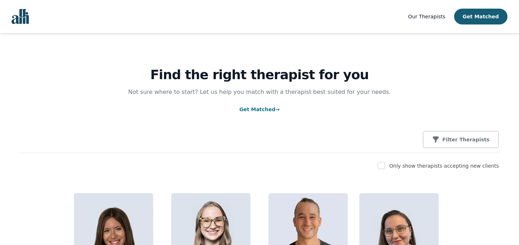 This screenshot has width=519, height=245. Describe the element at coordinates (460, 140) in the screenshot. I see `button: Filter Therapists` at that location.